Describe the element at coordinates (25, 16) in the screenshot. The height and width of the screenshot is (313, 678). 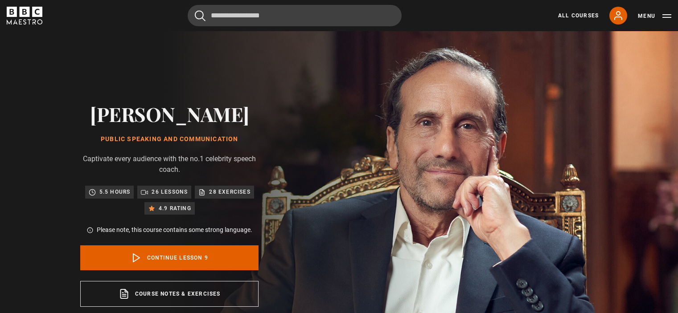
I see `svg: BBC Maestro` at that location.